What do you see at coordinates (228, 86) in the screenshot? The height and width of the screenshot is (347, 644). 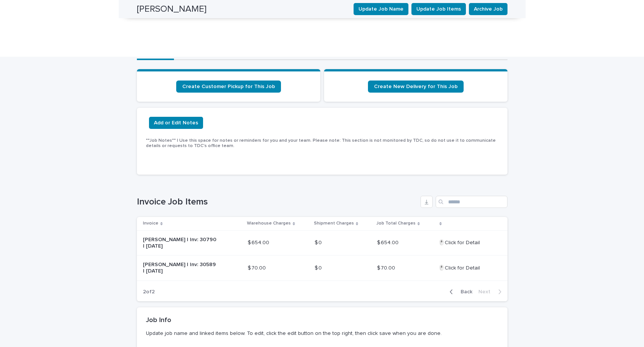 I see `a: Create Customer Pickup for This Job` at bounding box center [228, 86].